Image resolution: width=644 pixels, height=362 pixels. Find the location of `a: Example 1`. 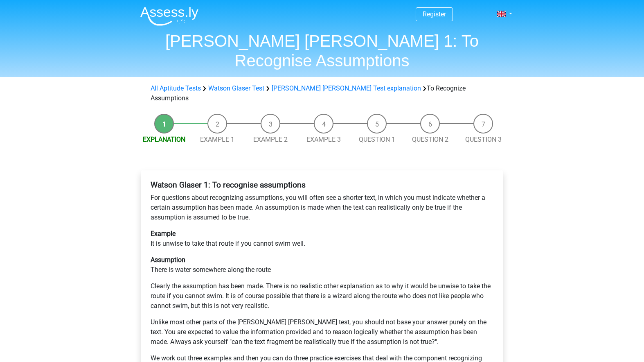

a: Example 1 is located at coordinates (217, 139).